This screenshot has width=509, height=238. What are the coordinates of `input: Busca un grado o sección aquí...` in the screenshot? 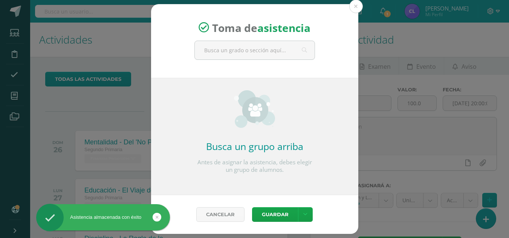 It's located at (255, 50).